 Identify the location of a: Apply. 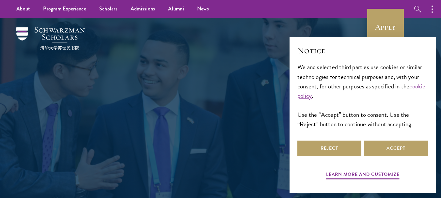
(385, 27).